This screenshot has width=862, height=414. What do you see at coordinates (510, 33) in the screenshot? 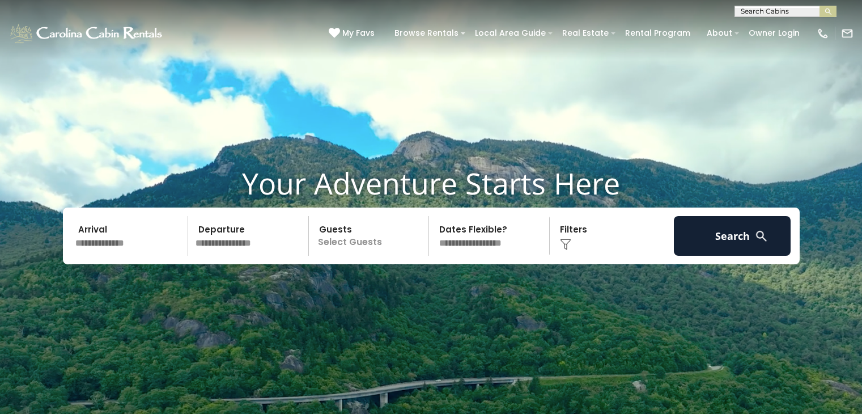
I see `a: Local Area Guide` at bounding box center [510, 33].